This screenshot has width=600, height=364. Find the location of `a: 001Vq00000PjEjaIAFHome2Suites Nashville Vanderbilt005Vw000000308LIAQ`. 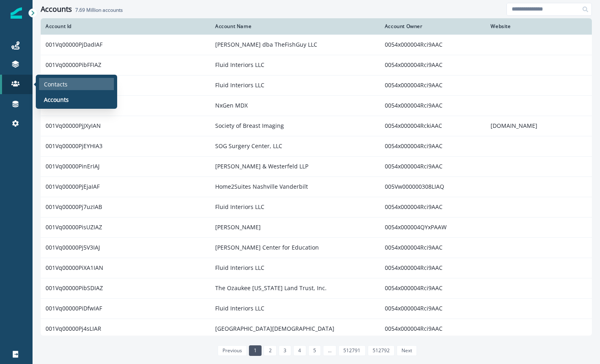

a: 001Vq00000PjEjaIAFHome2Suites Nashville Vanderbilt005Vw000000308LIAQ is located at coordinates (315, 186).